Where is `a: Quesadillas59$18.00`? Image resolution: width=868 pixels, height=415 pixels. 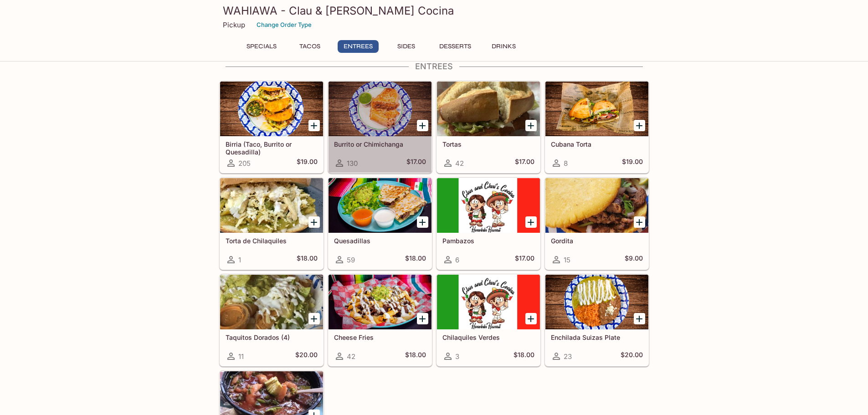
a: Quesadillas59$18.00 is located at coordinates (380, 224).